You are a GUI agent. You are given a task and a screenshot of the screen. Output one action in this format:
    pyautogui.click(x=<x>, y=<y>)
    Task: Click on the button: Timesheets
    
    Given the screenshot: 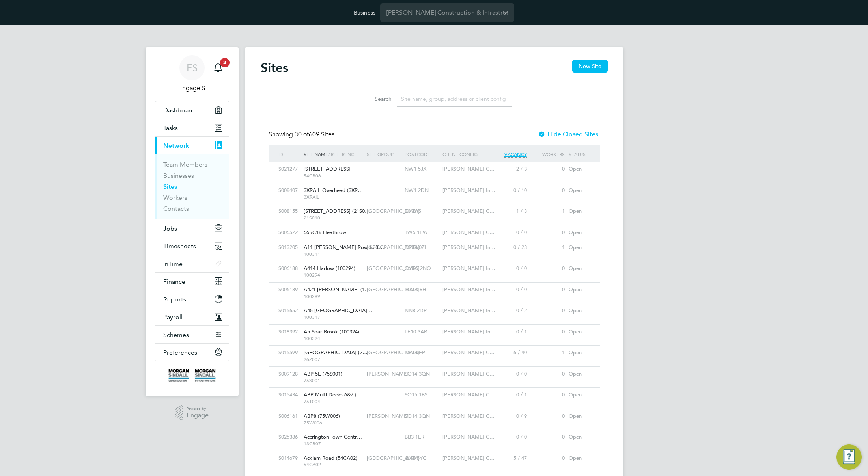 What is the action you would take?
    pyautogui.click(x=192, y=246)
    